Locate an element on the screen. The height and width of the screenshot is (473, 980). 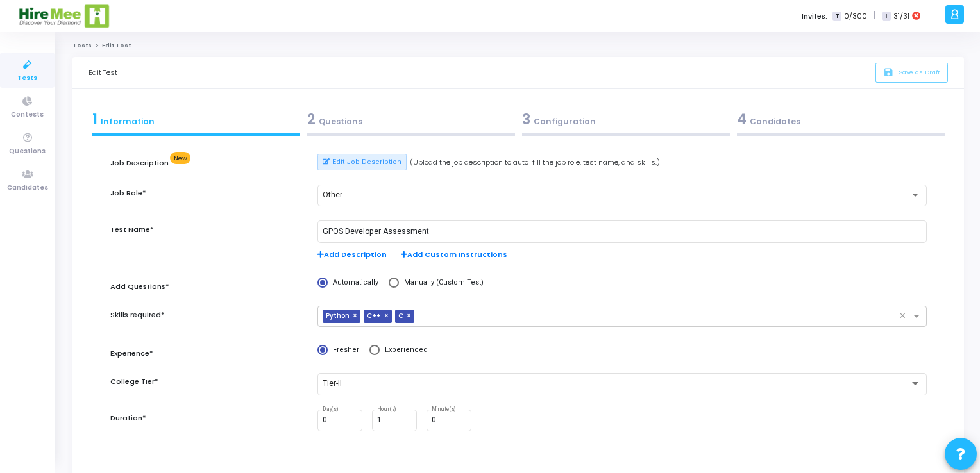
span: Contests is located at coordinates (27, 115).